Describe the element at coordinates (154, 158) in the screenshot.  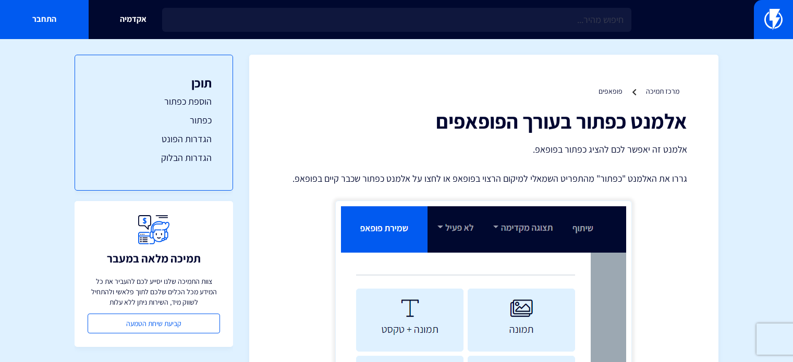
I see `a: הגדרות הבלוק` at that location.